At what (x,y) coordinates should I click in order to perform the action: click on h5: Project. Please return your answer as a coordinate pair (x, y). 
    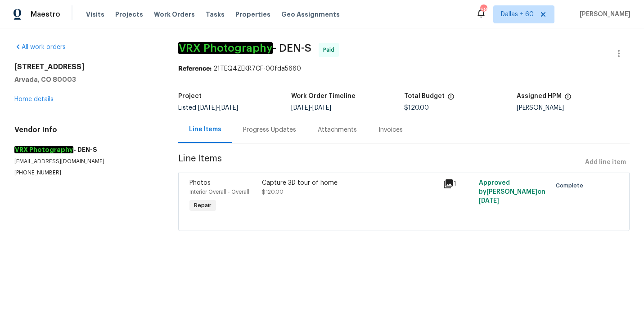
    Looking at the image, I should click on (190, 96).